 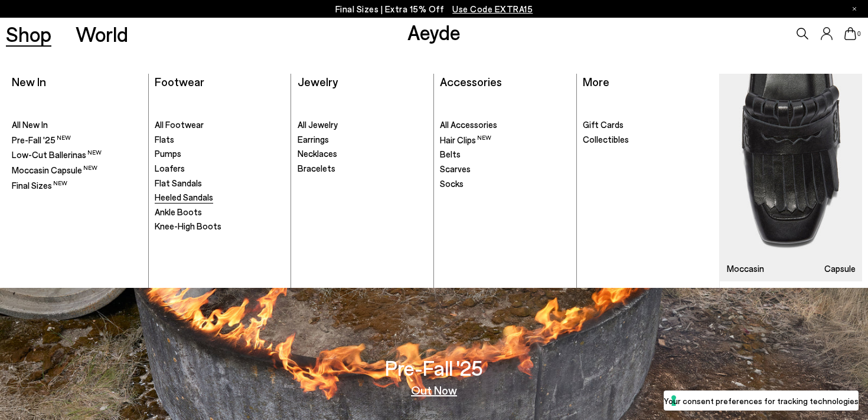 What do you see at coordinates (29, 125) in the screenshot?
I see `span: All New In` at bounding box center [29, 125].